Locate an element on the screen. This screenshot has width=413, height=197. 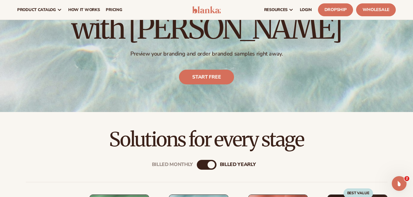
span: LOGIN is located at coordinates (305, 10).